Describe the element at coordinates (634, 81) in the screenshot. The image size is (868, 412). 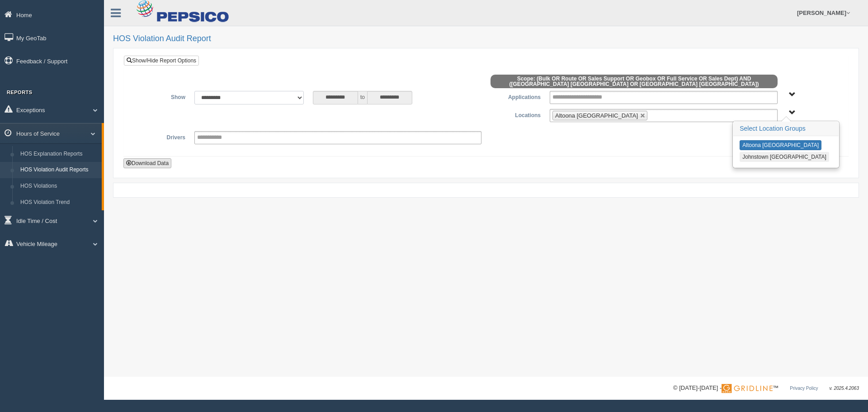
I see `span: Scope: (Bulk OR Route OR Sales Support OR Geobox OR Full Service OR Sales Dept) AND ([GEOGRAPHIC_...` at that location.